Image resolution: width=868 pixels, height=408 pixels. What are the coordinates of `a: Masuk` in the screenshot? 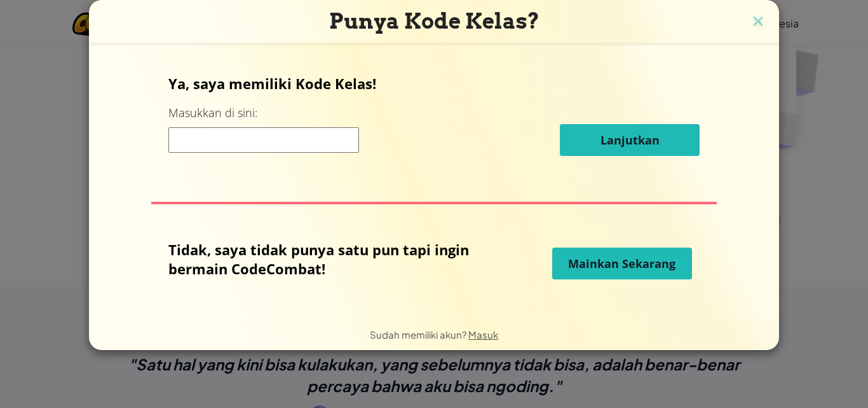 It's located at (483, 334).